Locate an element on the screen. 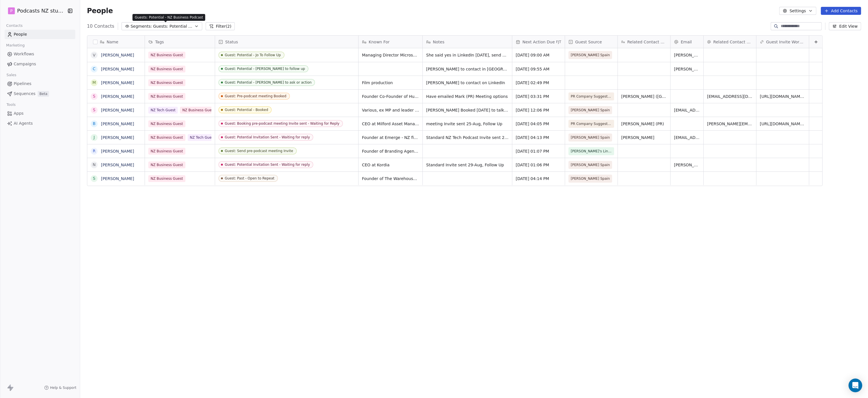 The height and width of the screenshot is (398, 868). div: M is located at coordinates (94, 82).